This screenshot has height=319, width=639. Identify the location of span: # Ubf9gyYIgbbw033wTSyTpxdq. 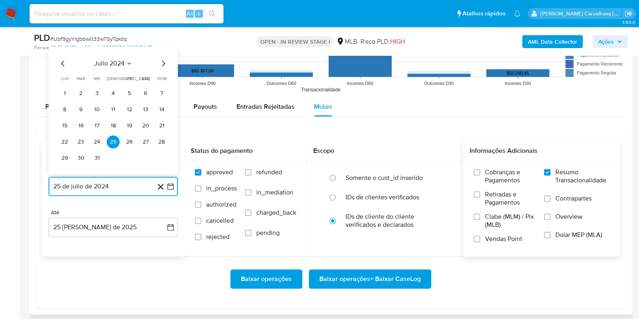
(89, 39).